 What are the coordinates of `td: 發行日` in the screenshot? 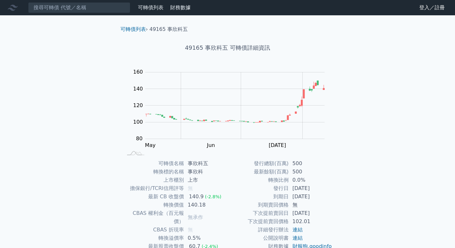 It's located at (258, 189).